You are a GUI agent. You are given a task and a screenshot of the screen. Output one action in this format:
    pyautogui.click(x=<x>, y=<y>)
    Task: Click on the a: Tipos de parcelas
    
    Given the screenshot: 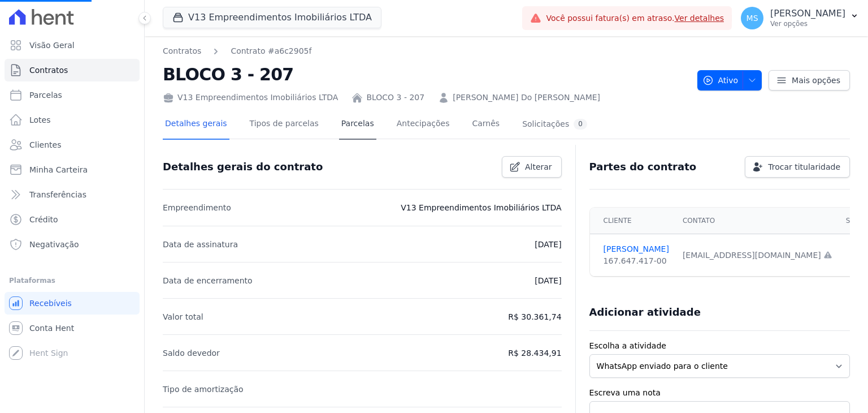 What is the action you would take?
    pyautogui.click(x=284, y=124)
    